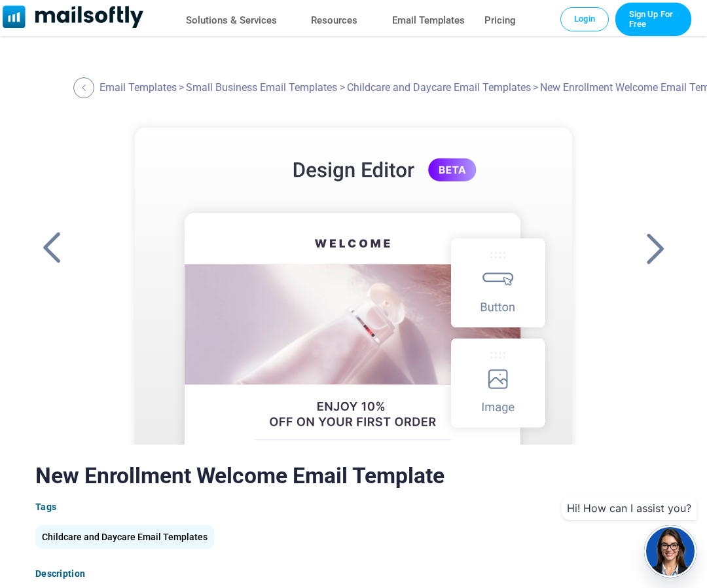 The width and height of the screenshot is (707, 588). I want to click on a: Login, so click(584, 19).